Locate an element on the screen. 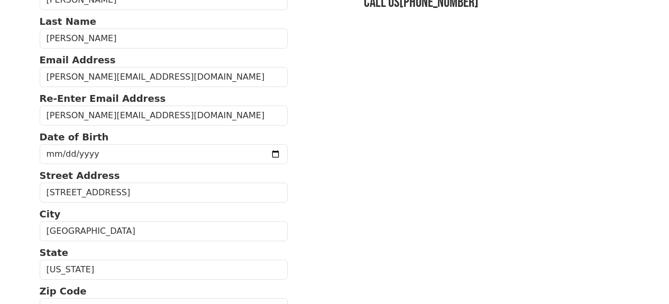 This screenshot has width=669, height=304. strong: Last Name is located at coordinates (68, 21).